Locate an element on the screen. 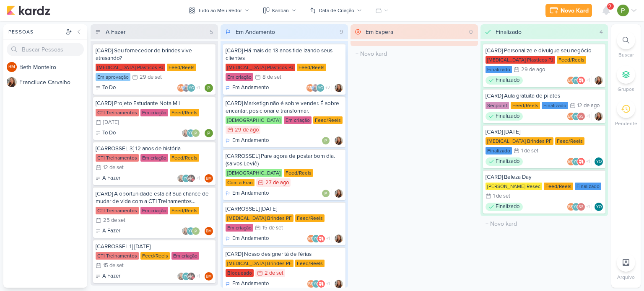 This screenshot has width=644, height=291. div: Colaboradores: Beth Monteiro, Guilherme Savio, Yasmin Oliveira, Allegra Plásticos e Brindes Perso... is located at coordinates (189, 88).